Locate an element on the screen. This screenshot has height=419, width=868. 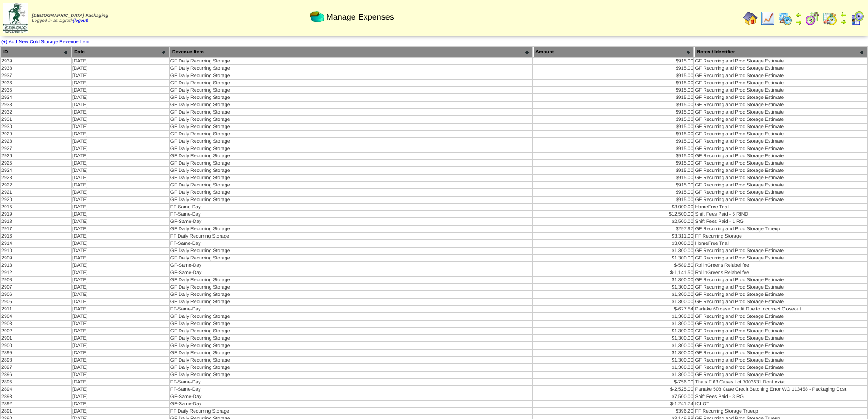
td: 2911 is located at coordinates (36, 309).